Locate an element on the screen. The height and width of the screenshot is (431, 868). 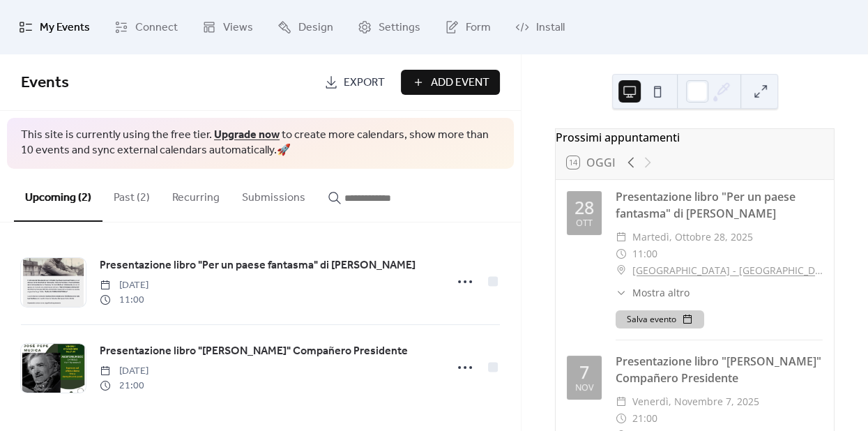
button: Recurring is located at coordinates (196, 195).